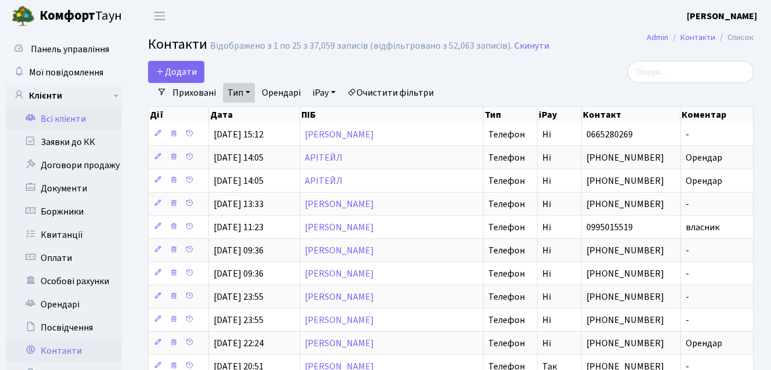  What do you see at coordinates (178, 44) in the screenshot?
I see `span: Контакти` at bounding box center [178, 44].